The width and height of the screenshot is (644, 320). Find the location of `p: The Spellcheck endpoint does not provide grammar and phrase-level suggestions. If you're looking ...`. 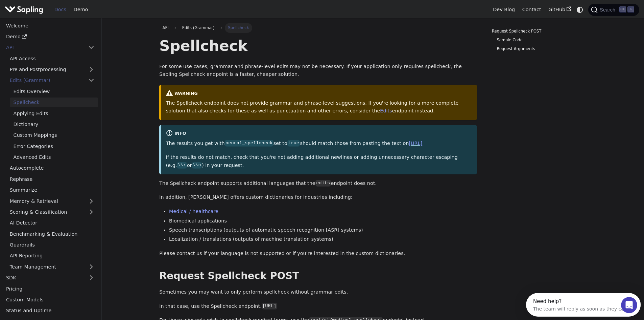

p: The Spellcheck endpoint does not provide grammar and phrase-level suggestions. If you're looking ... is located at coordinates (319, 107).